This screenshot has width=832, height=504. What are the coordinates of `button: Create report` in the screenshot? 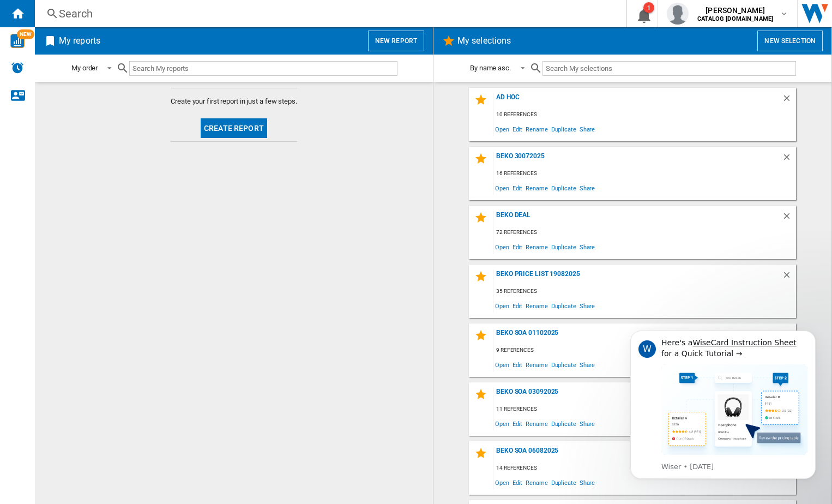 It's located at (234, 128).